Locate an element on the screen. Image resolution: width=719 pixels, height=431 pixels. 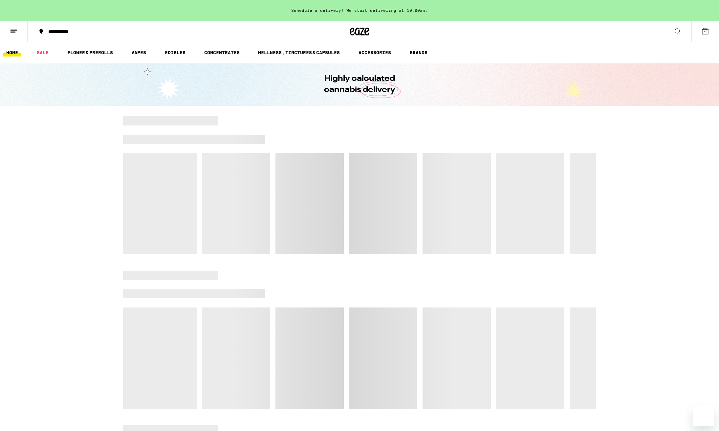
a: SALE is located at coordinates (43, 53).